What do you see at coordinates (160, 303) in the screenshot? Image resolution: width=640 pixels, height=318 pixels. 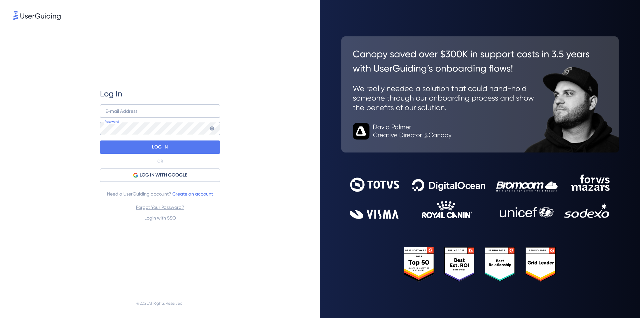 I see `span: © 2025 All Rights Reserved.` at bounding box center [160, 303].